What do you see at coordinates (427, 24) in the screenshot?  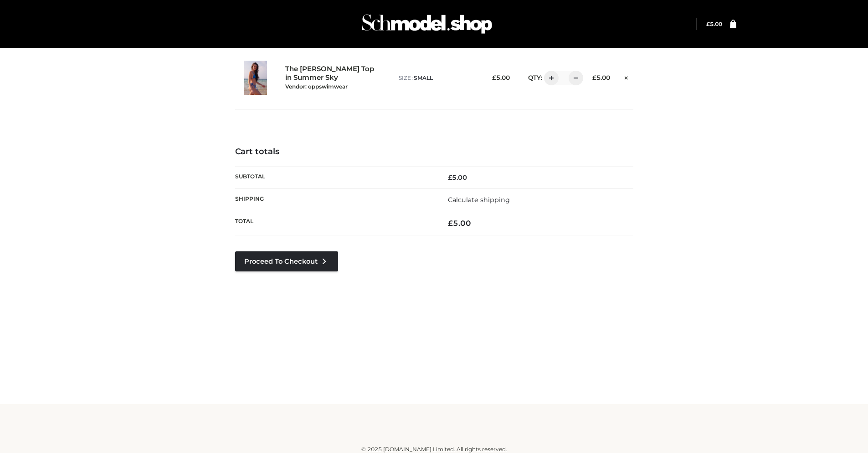 I see `img: Schmodel Admin 964` at bounding box center [427, 24].